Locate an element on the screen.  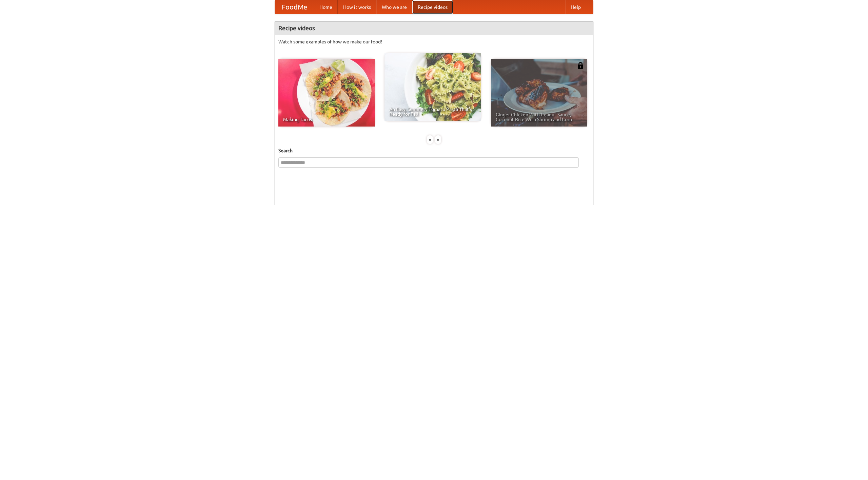
a: How it works is located at coordinates (357, 7).